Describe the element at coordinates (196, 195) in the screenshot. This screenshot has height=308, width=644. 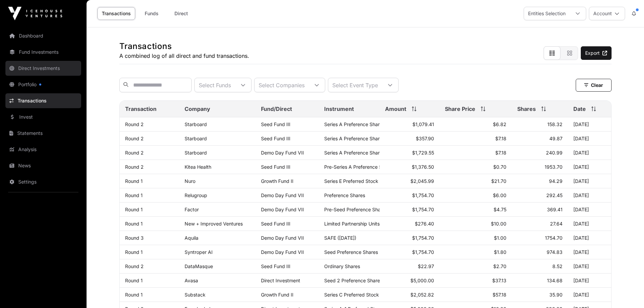
I see `a: Relugroup` at that location.